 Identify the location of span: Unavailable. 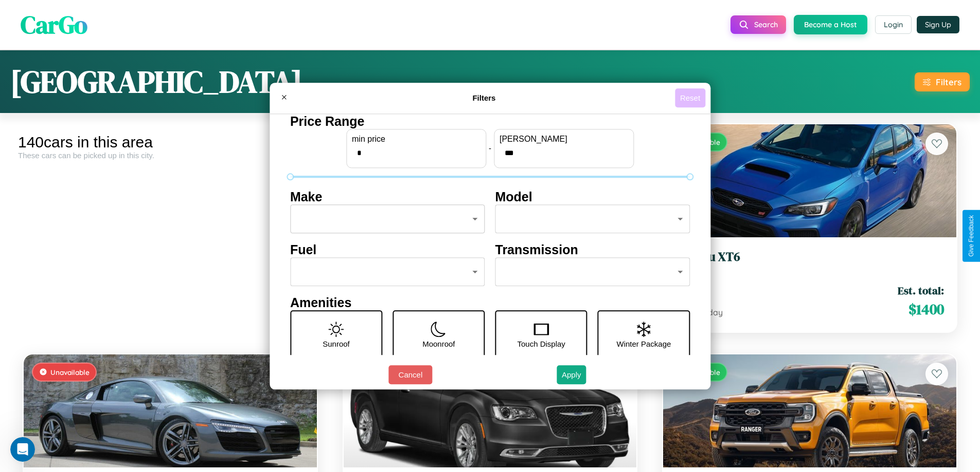
(70, 372).